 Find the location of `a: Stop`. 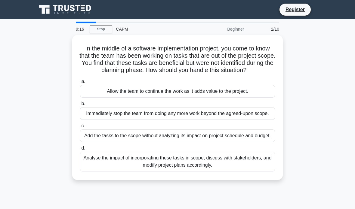

a: Stop is located at coordinates (101, 29).